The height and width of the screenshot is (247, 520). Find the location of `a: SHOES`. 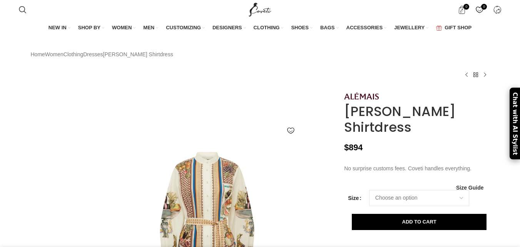

a: SHOES is located at coordinates (302, 28).